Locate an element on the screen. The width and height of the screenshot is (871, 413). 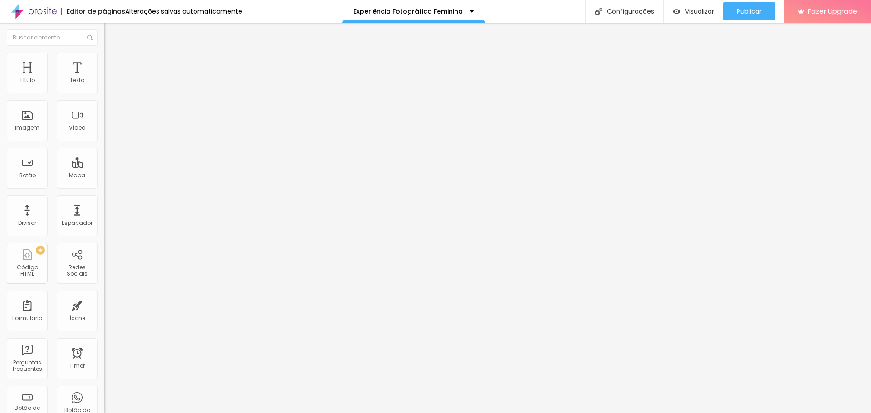
p: Experiência Fotográfica Feminina is located at coordinates (408, 11).